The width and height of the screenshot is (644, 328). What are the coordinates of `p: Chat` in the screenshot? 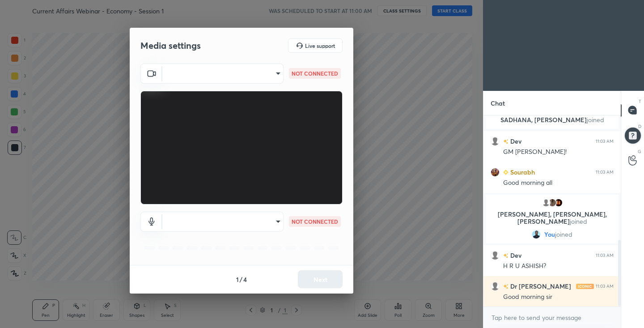 It's located at (498, 103).